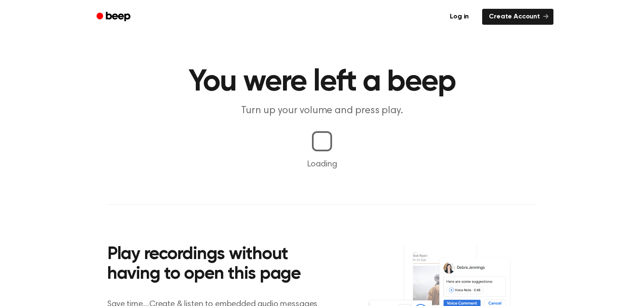  I want to click on h2: Play recordings without having to open this page, so click(220, 265).